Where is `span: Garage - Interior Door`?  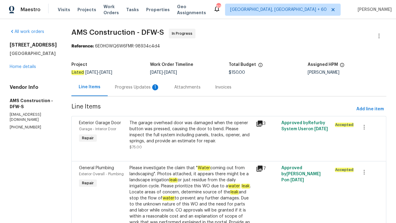
span: Garage - Interior Door is located at coordinates (97, 129).